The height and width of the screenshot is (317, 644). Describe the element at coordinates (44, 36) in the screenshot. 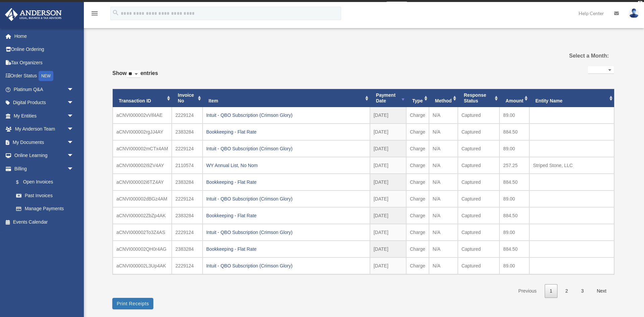

I see `a: Home` at that location.